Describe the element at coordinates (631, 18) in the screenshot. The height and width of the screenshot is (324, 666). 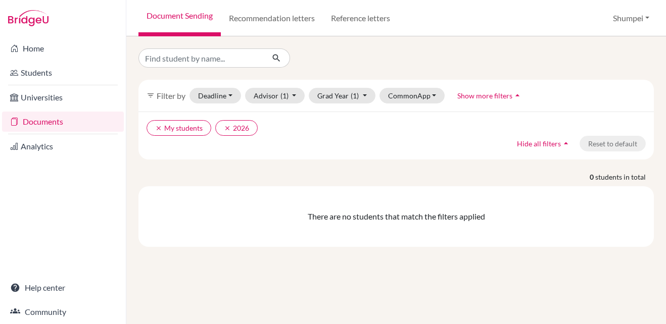
I see `button: Shumpei` at that location.